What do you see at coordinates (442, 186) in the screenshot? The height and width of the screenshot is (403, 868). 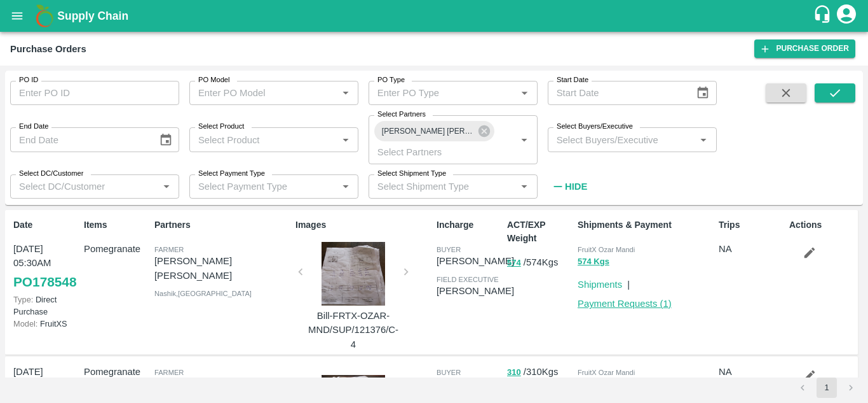 I see `input: Select Shipment Type` at bounding box center [442, 186].